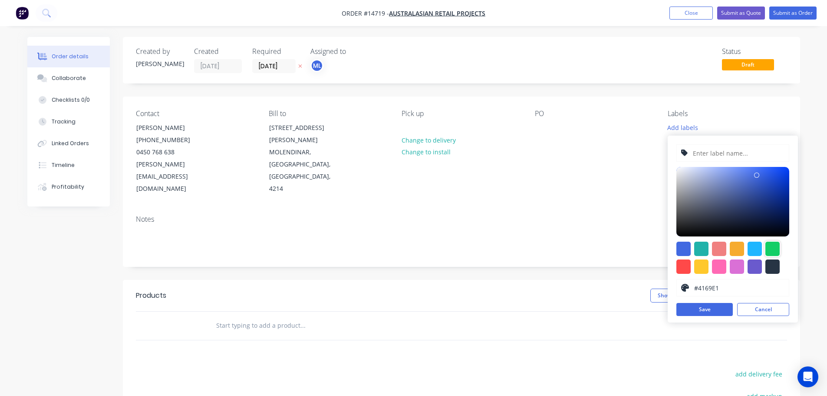 The height and width of the screenshot is (396, 827). I want to click on div: Notes, so click(461, 219).